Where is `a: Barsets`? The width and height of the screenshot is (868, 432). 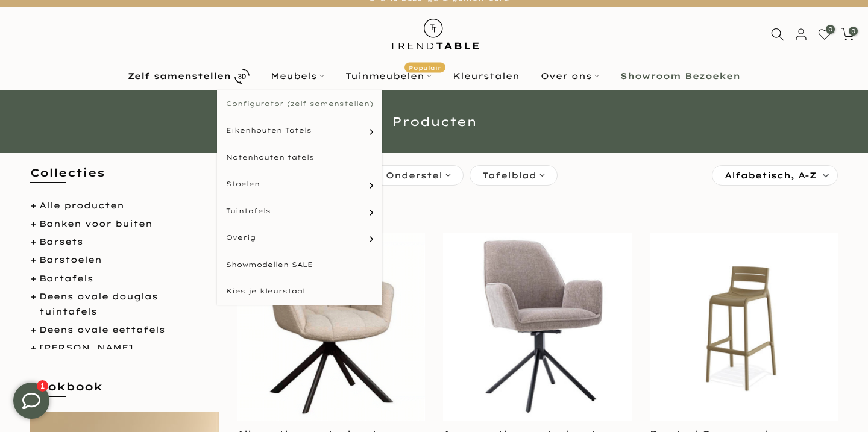 a: Barsets is located at coordinates (61, 242).